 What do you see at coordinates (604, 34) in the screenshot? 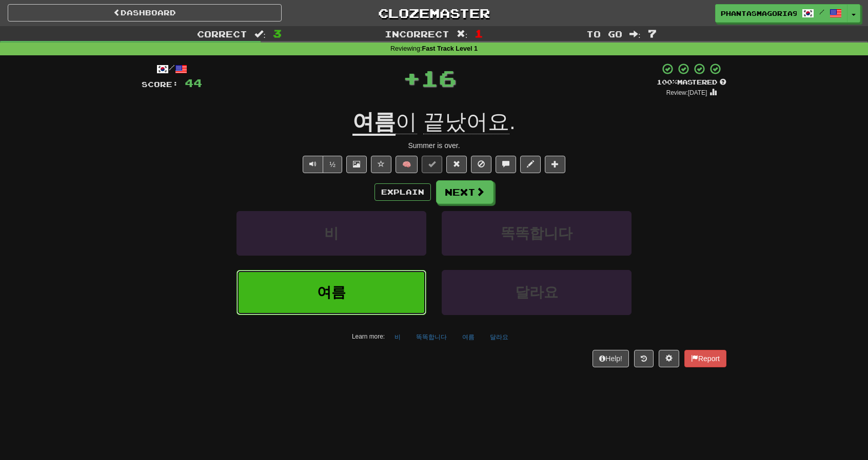
I see `span: To go` at bounding box center [604, 34].